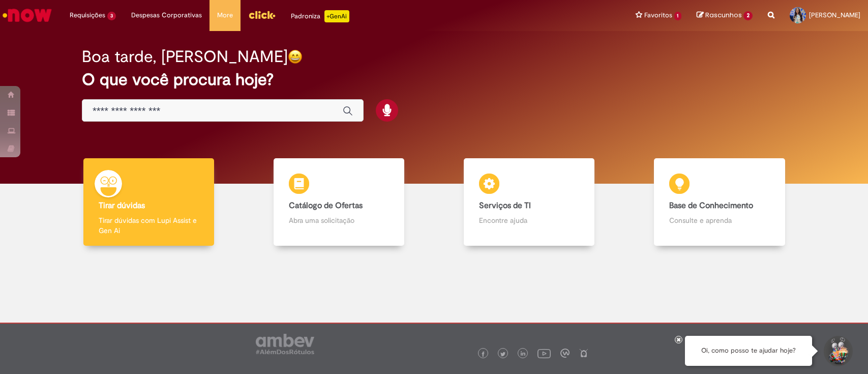  What do you see at coordinates (723, 14) in the screenshot?
I see `span: Rascunhos` at bounding box center [723, 14].